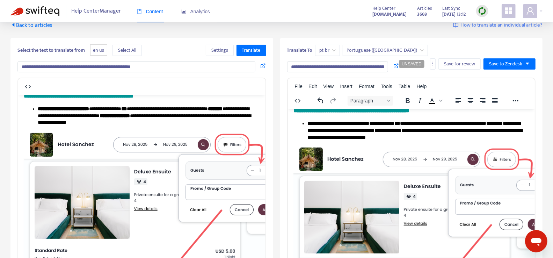  What do you see at coordinates (386, 86) in the screenshot?
I see `span: Tools` at bounding box center [386, 86].